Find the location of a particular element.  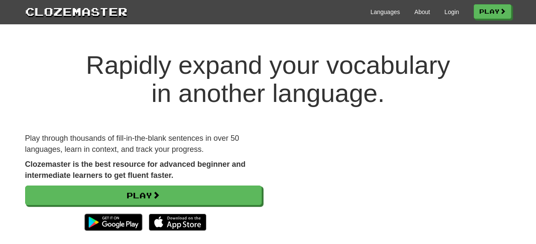

a: Login is located at coordinates (451, 12).